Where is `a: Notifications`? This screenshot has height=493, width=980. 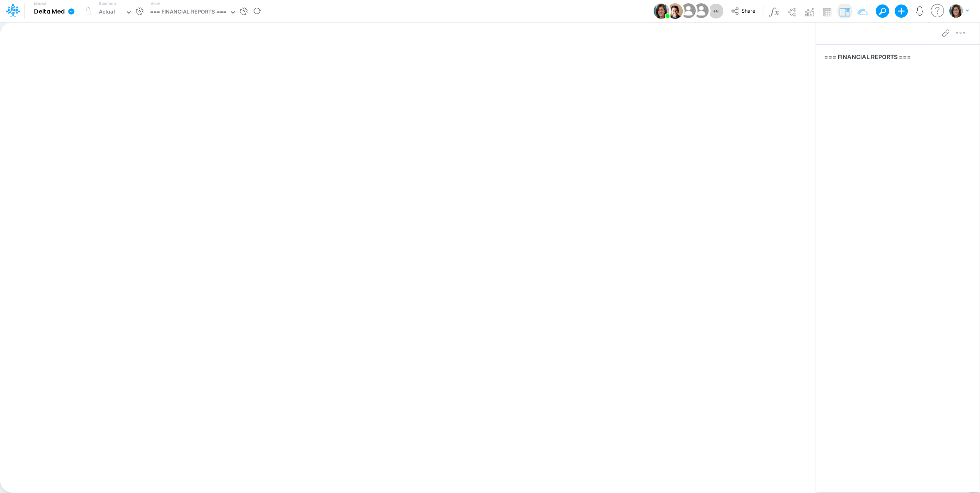
a: Notifications is located at coordinates (920, 10).